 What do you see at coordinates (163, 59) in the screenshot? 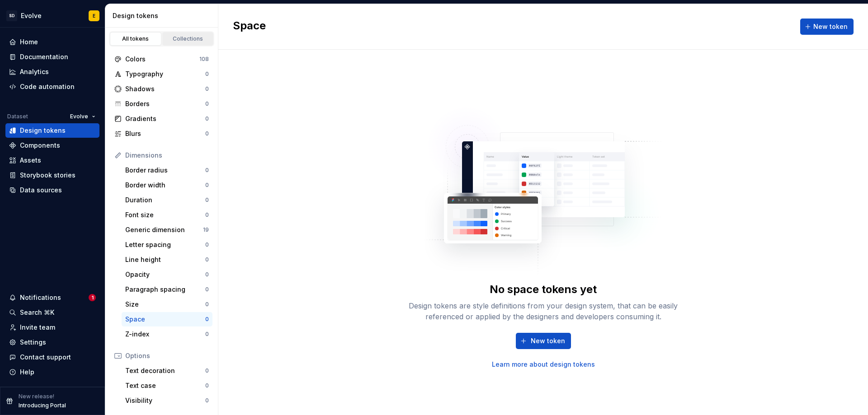
I see `div: Colors` at bounding box center [163, 59].